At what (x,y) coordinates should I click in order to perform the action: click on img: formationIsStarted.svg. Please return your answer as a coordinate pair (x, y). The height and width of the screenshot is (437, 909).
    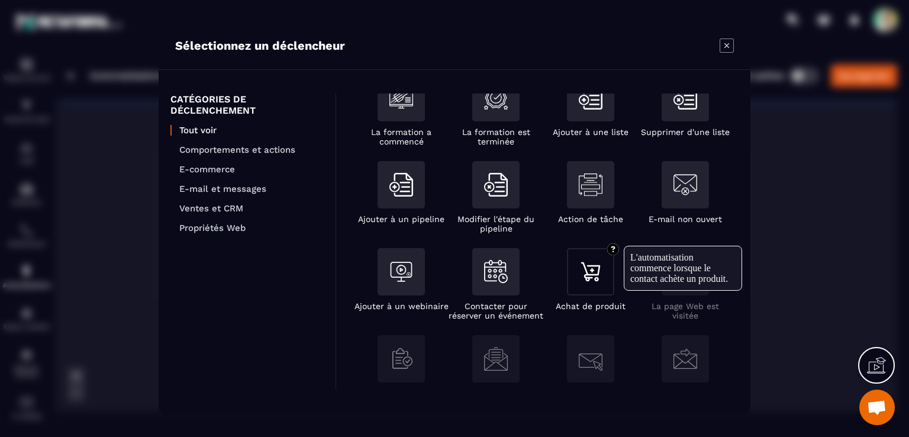
    Looking at the image, I should click on (401, 98).